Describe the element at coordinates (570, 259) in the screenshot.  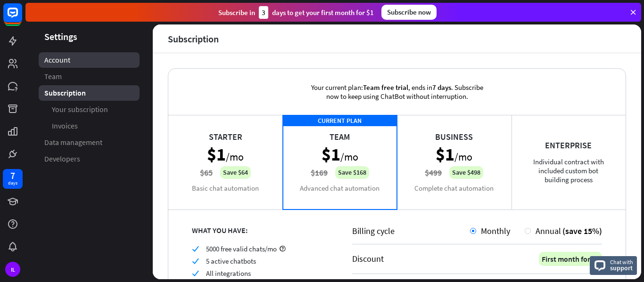
I see `div: First month for $1` at that location.